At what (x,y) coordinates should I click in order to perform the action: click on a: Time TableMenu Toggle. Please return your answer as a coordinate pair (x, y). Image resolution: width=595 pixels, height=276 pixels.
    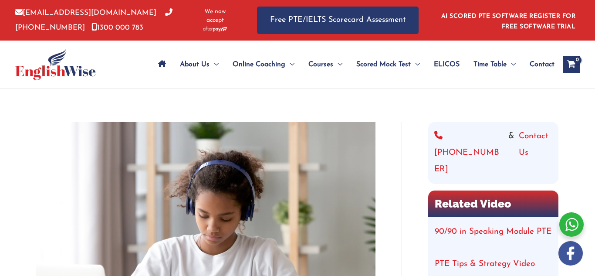
    Looking at the image, I should click on (495, 64).